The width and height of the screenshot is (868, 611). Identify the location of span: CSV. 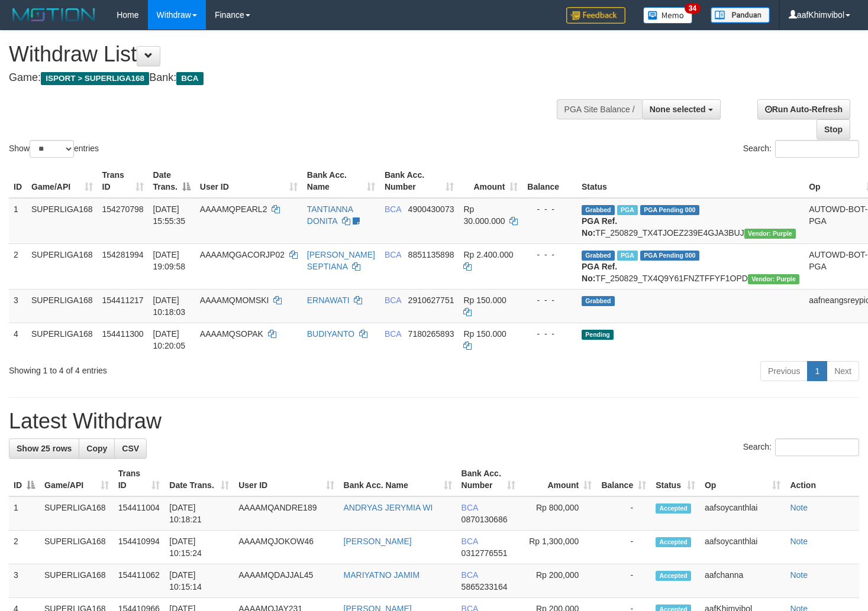
(130, 449).